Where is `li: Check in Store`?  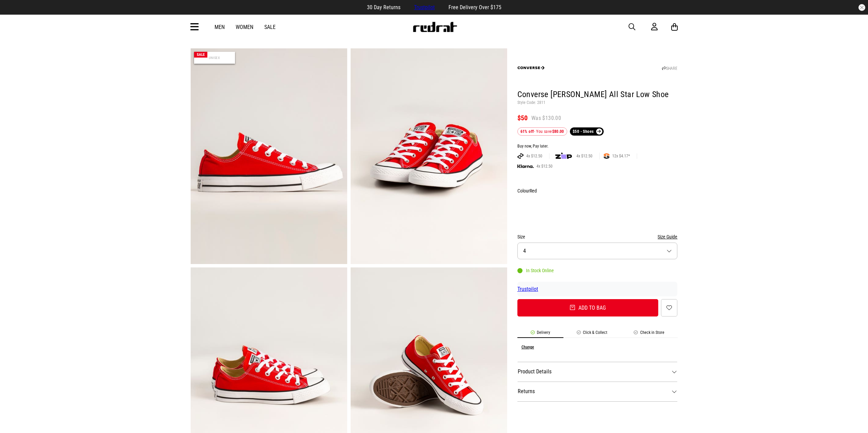
li: Check in Store is located at coordinates (649, 334).